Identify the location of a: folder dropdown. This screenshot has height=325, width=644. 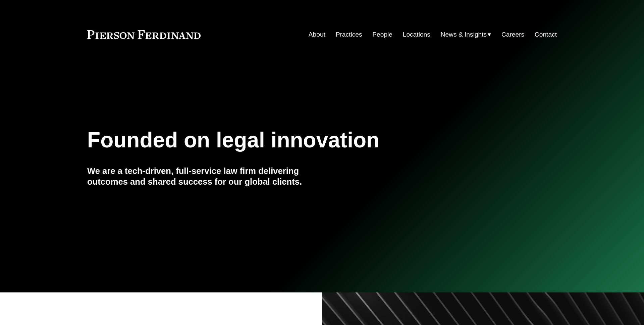
(466, 34).